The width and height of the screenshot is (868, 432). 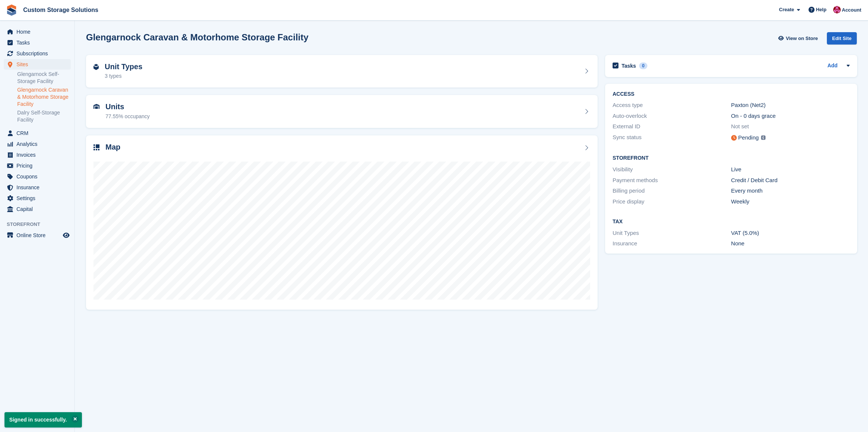 I want to click on h2: Tax, so click(x=731, y=222).